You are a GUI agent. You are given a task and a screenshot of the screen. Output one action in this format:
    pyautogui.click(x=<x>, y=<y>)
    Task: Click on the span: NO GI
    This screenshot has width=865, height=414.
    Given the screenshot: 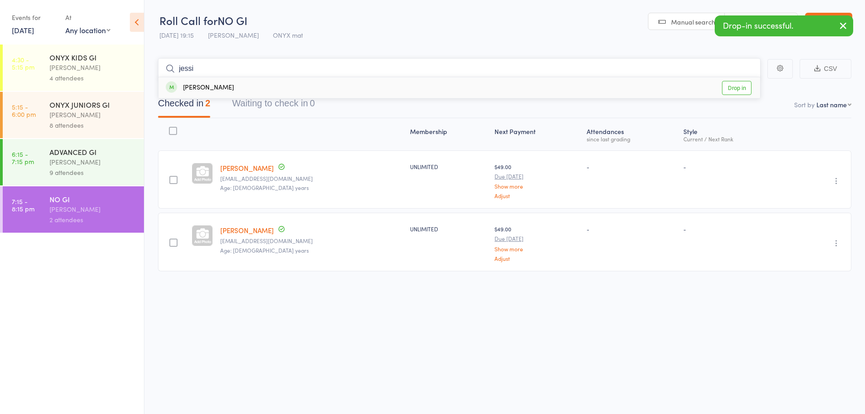 What is the action you would take?
    pyautogui.click(x=233, y=20)
    